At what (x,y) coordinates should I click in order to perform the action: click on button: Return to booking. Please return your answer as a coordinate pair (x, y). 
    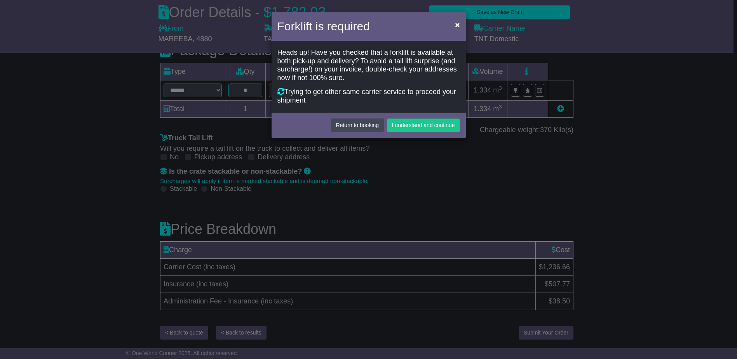
    Looking at the image, I should click on (358, 125).